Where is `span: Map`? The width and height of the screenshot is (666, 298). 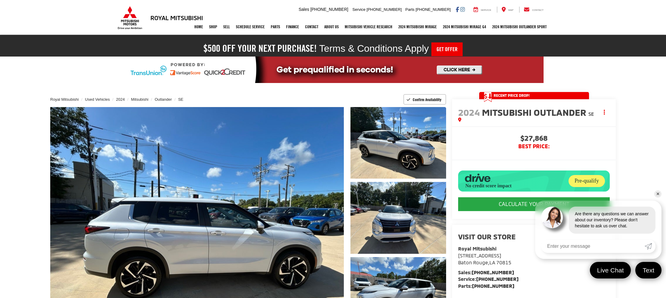 span: Map is located at coordinates (511, 10).